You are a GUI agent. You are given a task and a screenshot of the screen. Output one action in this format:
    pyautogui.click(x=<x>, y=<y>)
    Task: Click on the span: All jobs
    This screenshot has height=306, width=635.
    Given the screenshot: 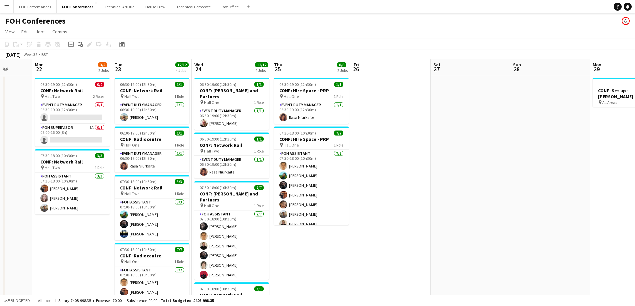 What is the action you would take?
    pyautogui.click(x=45, y=301)
    